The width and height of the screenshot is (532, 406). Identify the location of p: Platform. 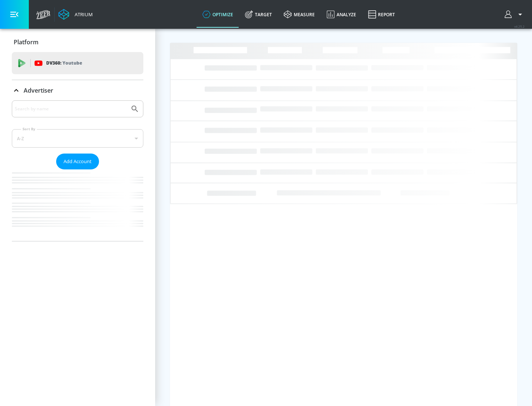
(26, 42).